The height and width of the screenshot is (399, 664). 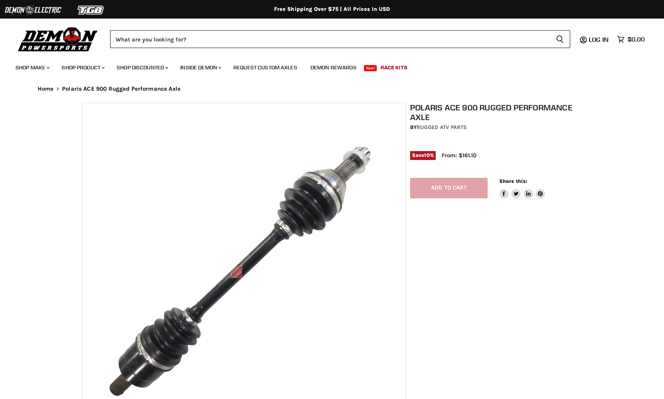 I want to click on img: TGB Logo 2, so click(x=91, y=10).